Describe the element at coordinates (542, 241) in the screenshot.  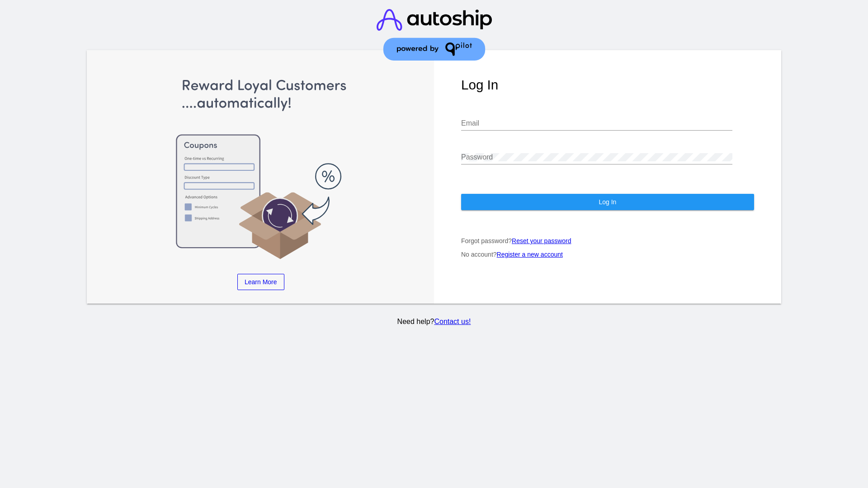
I see `a: Reset your password` at that location.